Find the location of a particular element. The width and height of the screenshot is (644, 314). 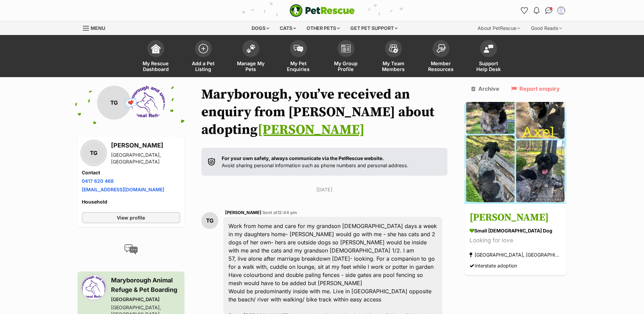

span: My Team Members is located at coordinates (393, 66).